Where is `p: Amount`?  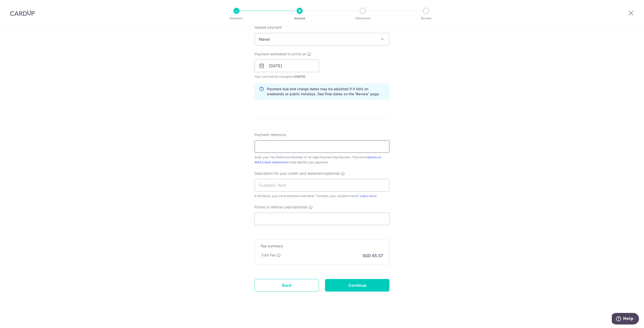
p: Amount is located at coordinates (299, 18).